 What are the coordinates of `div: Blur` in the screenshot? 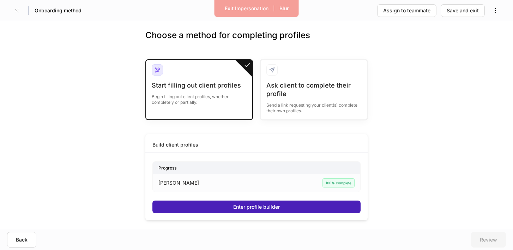 It's located at (284, 8).